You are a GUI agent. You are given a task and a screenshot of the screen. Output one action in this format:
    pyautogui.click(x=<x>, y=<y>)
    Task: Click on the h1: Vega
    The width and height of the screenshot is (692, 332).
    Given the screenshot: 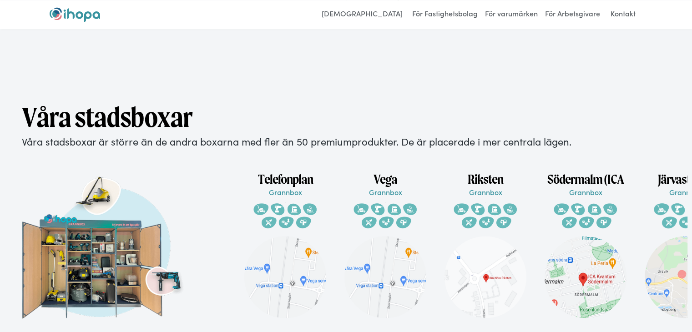 What is the action you would take?
    pyautogui.click(x=385, y=179)
    